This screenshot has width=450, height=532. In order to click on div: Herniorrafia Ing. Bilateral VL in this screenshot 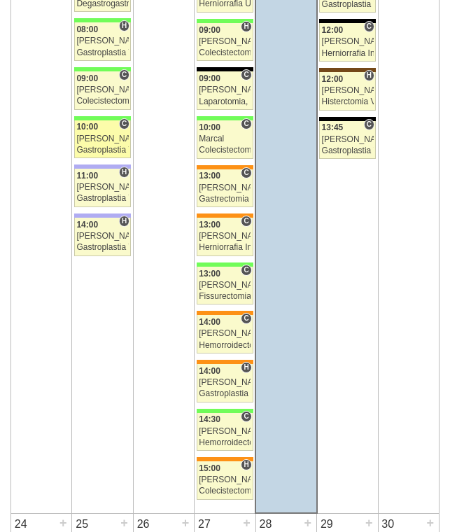, I will do `click(225, 247)`.